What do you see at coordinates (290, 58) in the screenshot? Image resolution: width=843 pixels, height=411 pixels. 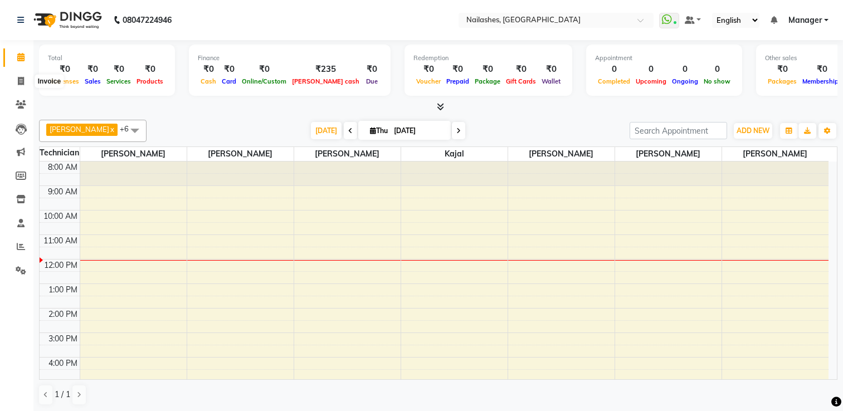 I see `div: Finance` at bounding box center [290, 58].